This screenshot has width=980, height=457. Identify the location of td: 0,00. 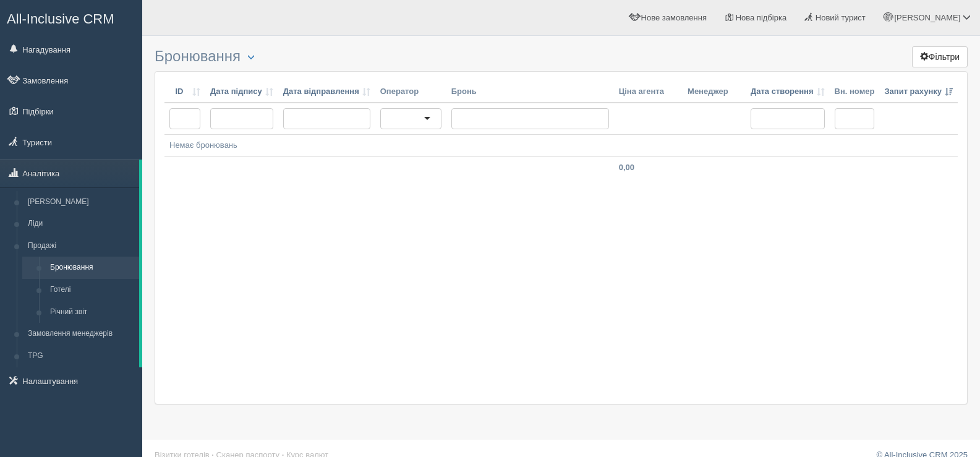
(648, 167).